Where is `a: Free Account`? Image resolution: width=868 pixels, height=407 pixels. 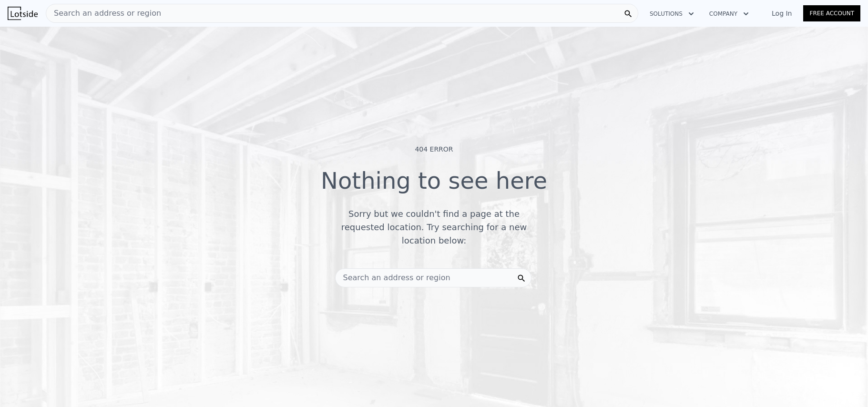 a: Free Account is located at coordinates (832, 13).